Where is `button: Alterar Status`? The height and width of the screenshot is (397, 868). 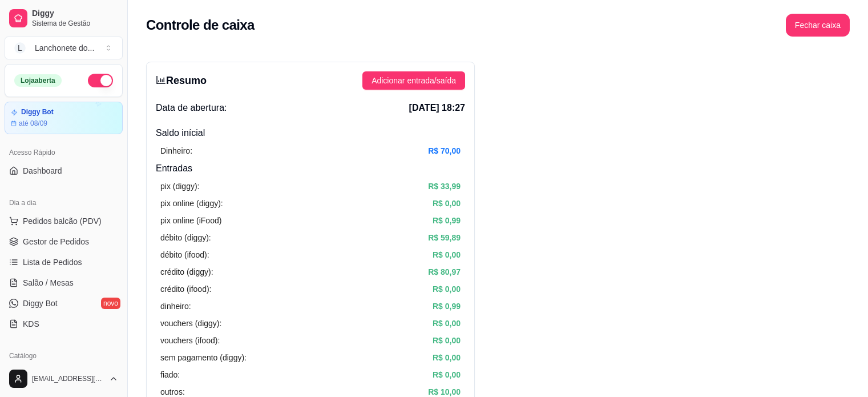
button: Alterar Status is located at coordinates (101, 81).